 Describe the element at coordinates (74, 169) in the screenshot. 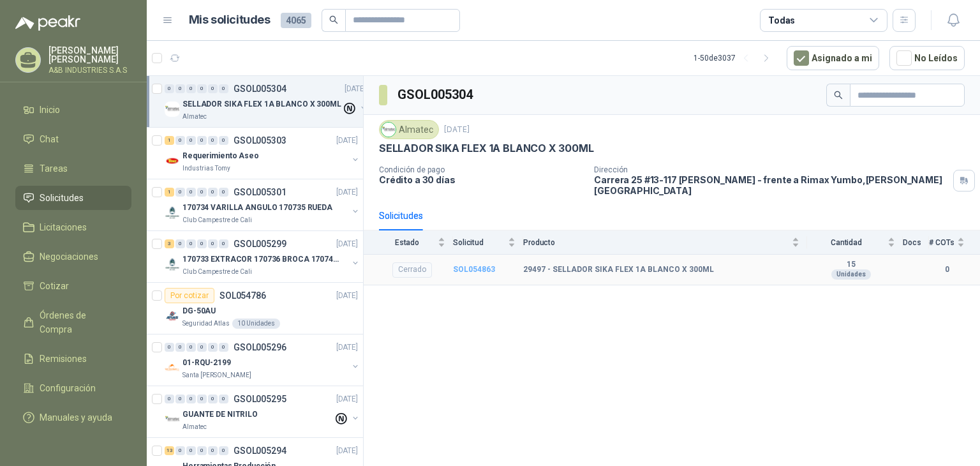

I see `a: Tareas` at that location.